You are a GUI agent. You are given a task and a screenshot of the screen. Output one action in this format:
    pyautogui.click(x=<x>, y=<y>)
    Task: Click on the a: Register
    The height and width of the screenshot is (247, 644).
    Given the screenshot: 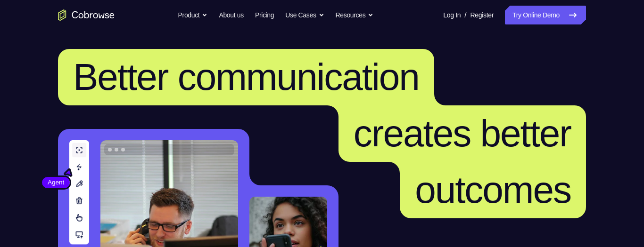 What is the action you would take?
    pyautogui.click(x=482, y=15)
    